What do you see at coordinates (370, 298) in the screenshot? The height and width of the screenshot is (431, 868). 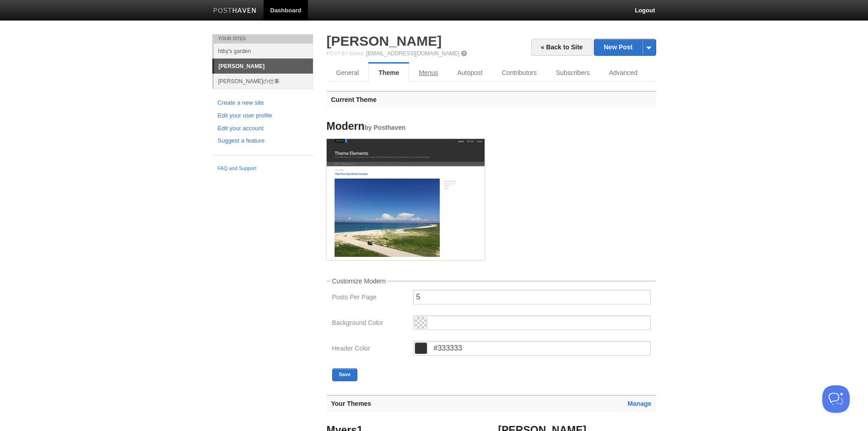 I see `label: Posts Per Page` at bounding box center [370, 298].